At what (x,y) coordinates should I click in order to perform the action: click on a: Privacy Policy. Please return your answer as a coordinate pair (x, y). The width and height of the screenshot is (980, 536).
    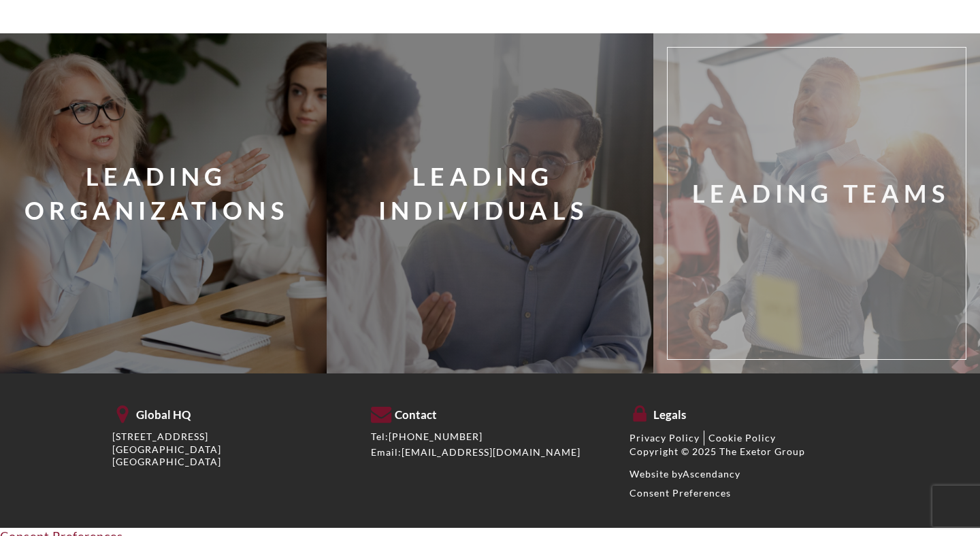
    Looking at the image, I should click on (664, 438).